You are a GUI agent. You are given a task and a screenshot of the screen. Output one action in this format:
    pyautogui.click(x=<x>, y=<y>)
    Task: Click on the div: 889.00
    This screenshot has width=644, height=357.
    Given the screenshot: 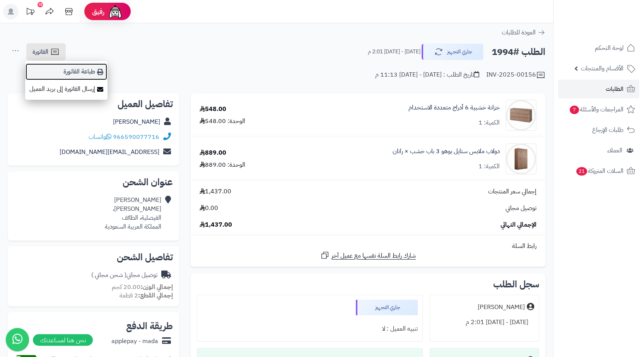 What is the action you would take?
    pyautogui.click(x=213, y=153)
    